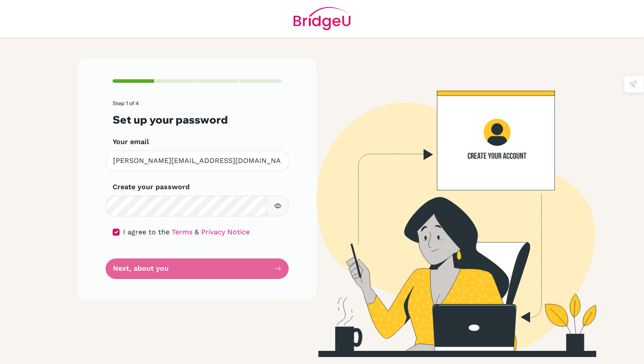  I want to click on h3: Set up your password, so click(197, 119).